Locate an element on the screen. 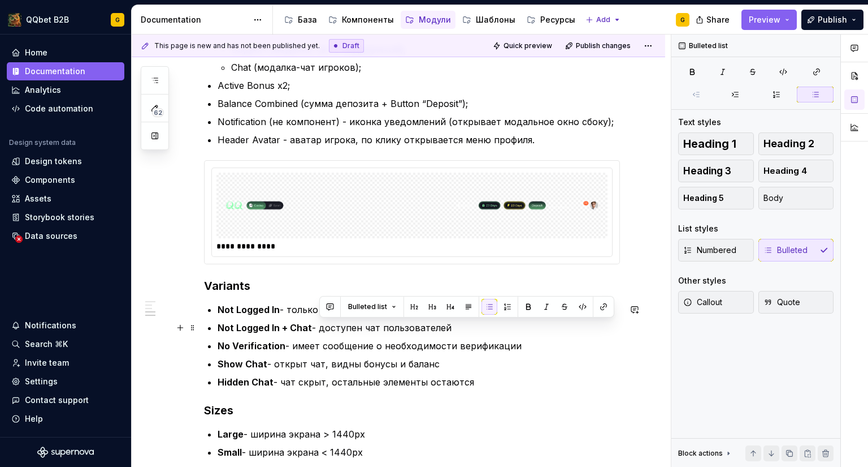 Image resolution: width=868 pixels, height=467 pixels. div: Analytics is located at coordinates (43, 90).